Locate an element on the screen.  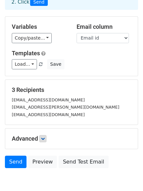
h5: Email column is located at coordinates (104, 27).